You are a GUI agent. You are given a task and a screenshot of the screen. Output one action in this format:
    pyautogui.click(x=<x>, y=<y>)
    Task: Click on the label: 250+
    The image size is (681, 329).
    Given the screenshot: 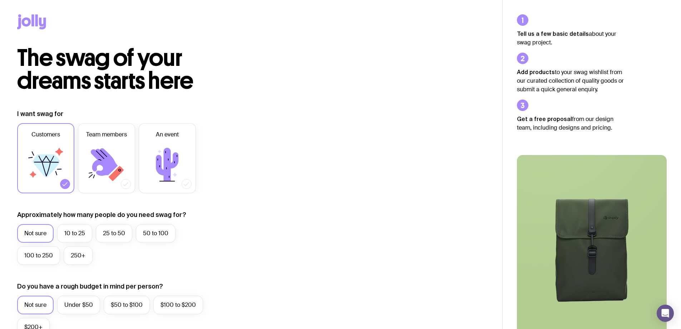 What is the action you would take?
    pyautogui.click(x=78, y=255)
    